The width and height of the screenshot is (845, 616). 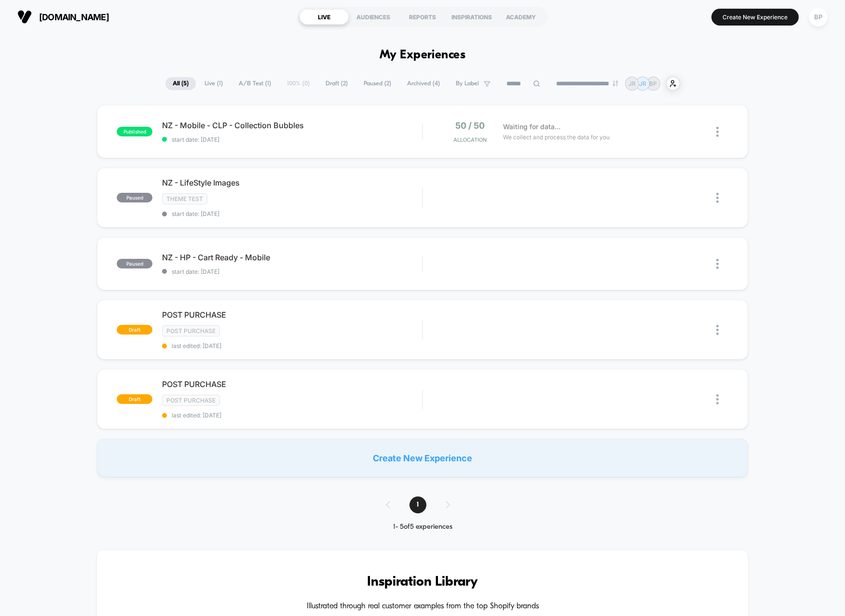 I want to click on span: Live ( 1 ), so click(x=213, y=84).